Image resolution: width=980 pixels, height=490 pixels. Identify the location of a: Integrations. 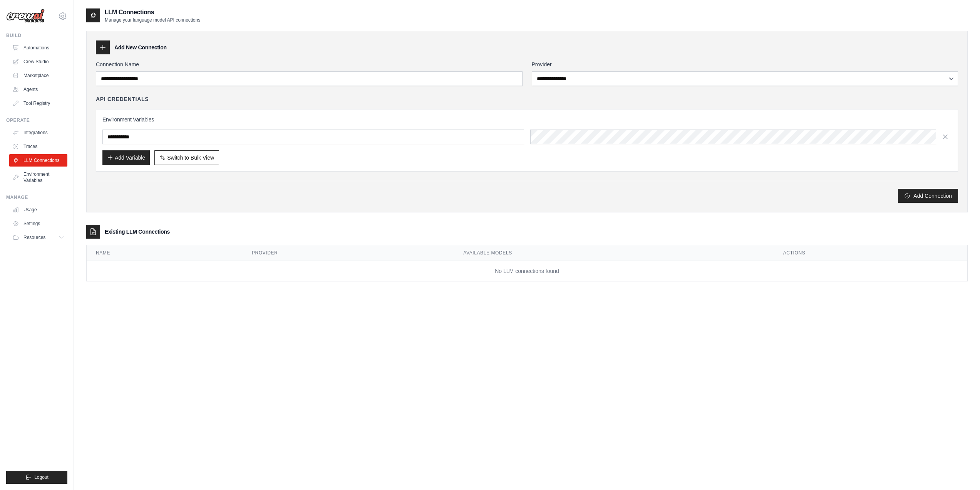
(38, 133).